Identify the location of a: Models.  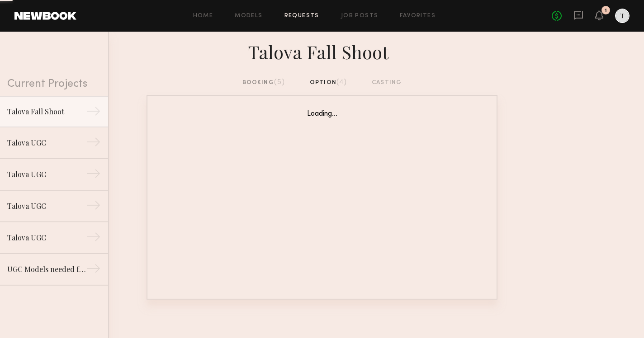
(248, 16).